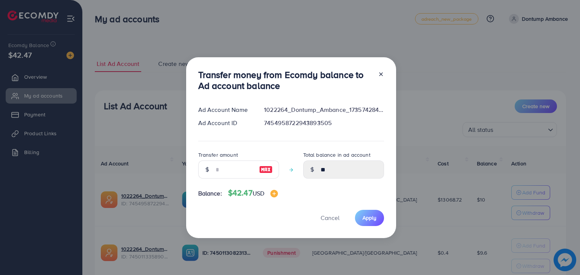  What do you see at coordinates (337, 155) in the screenshot?
I see `label: Total balance in ad account` at bounding box center [337, 155].